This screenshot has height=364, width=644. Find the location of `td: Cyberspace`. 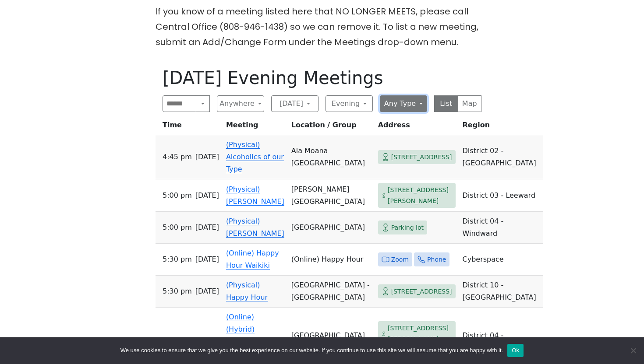

td: Cyberspace is located at coordinates (501, 259).